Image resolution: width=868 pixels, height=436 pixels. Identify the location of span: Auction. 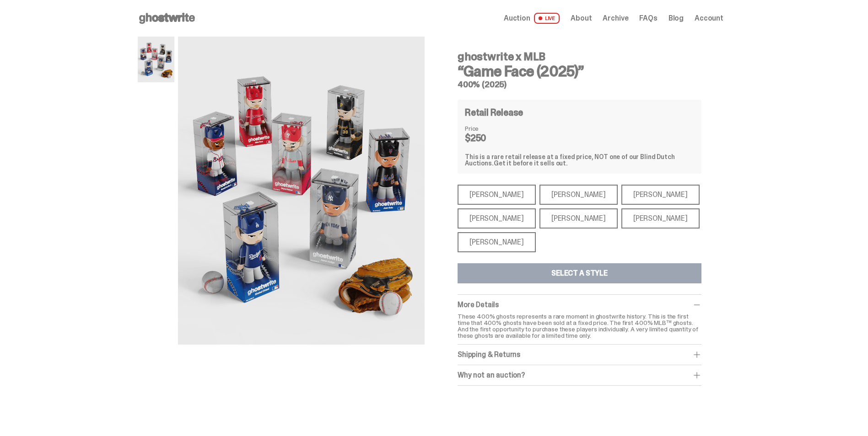
(518, 18).